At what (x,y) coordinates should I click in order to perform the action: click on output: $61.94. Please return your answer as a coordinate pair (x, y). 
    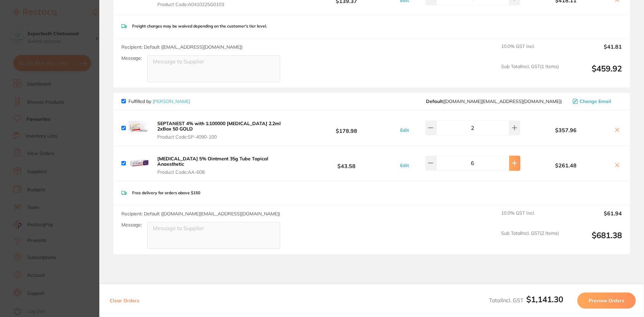
    Looking at the image, I should click on (593, 218).